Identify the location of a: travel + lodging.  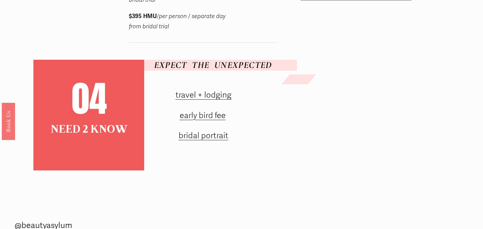
(203, 95).